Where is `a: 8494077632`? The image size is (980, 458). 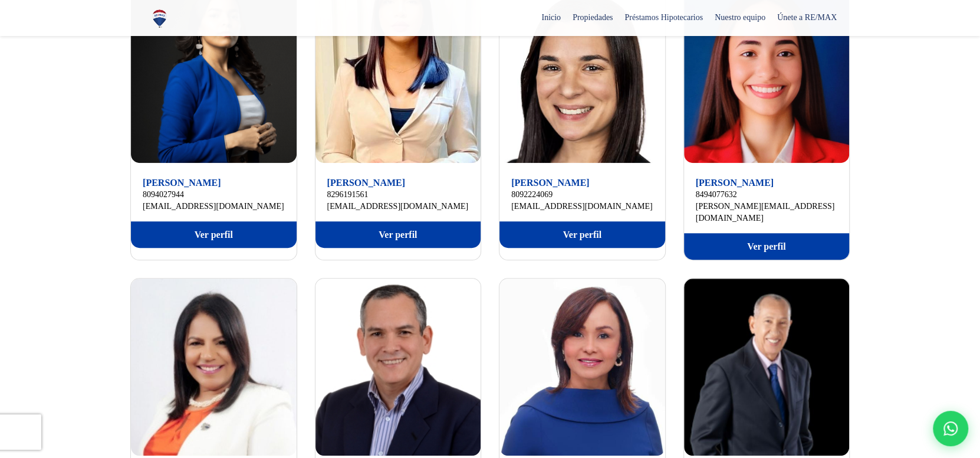 a: 8494077632 is located at coordinates (767, 195).